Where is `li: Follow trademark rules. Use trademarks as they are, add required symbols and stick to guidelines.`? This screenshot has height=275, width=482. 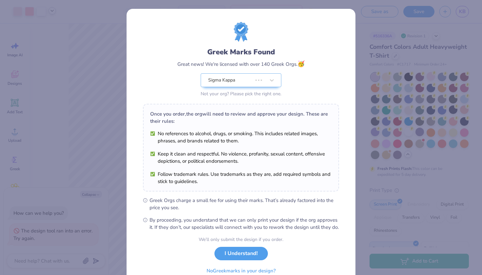 li: Follow trademark rules. Use trademarks as they are, add required symbols and stick to guidelines. is located at coordinates (241, 178).